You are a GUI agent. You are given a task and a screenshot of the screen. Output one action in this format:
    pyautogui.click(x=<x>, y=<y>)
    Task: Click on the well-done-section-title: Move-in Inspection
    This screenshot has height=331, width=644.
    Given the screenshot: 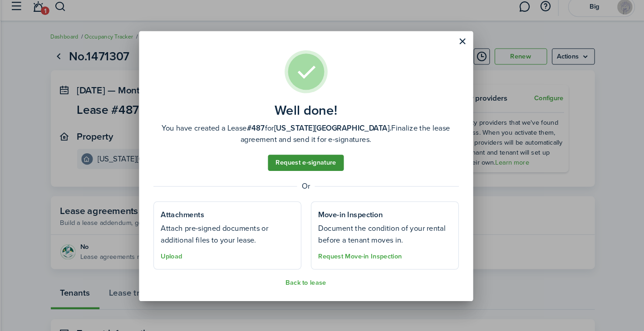 What is the action you would take?
    pyautogui.click(x=364, y=212)
    